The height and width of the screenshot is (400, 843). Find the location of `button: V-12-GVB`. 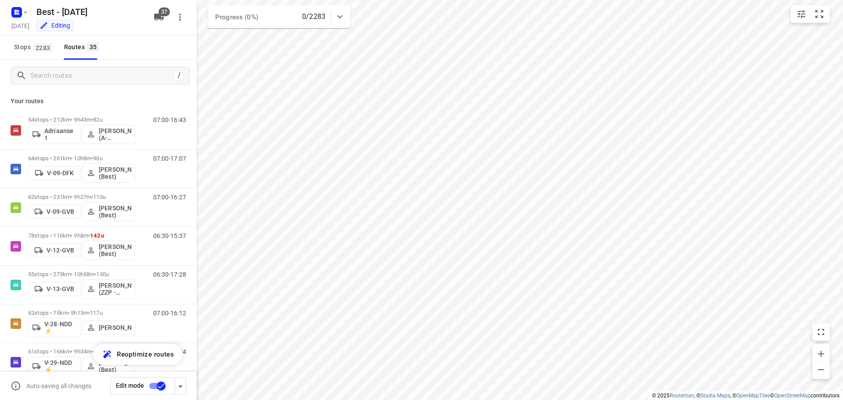

button: V-12-GVB is located at coordinates (54, 250).